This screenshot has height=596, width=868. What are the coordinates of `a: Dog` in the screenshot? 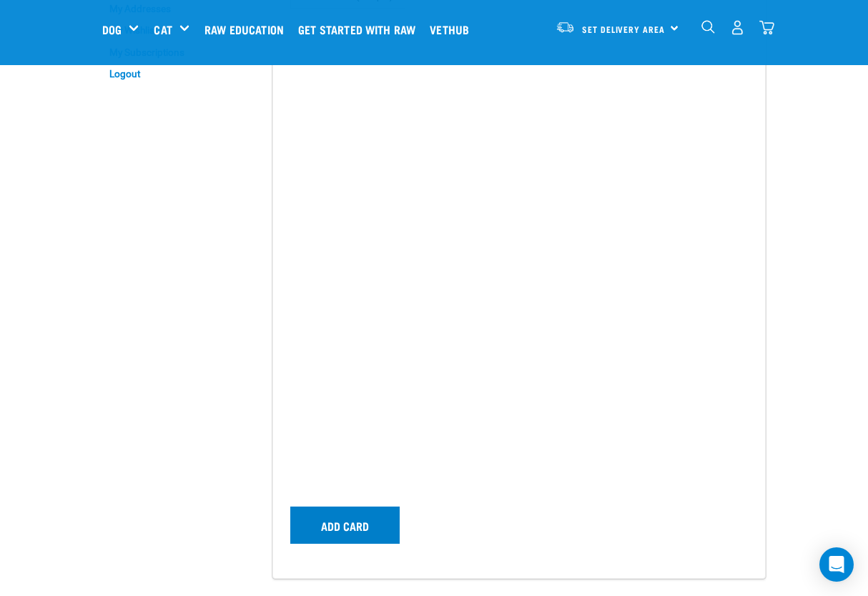 It's located at (112, 29).